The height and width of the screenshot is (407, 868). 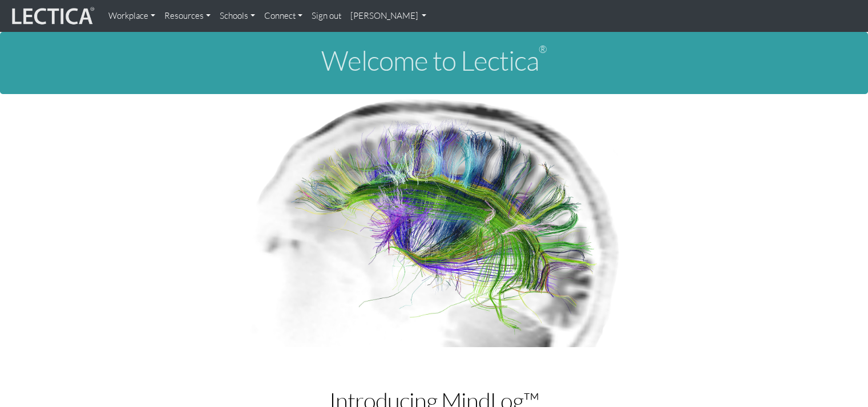 I want to click on a: Connect, so click(x=283, y=16).